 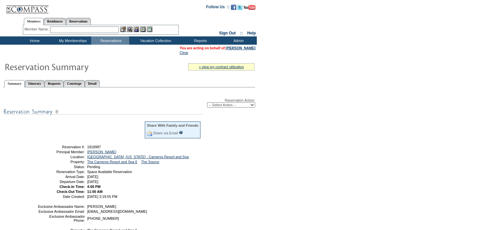 I want to click on strong: Check-In Time:, so click(x=72, y=187).